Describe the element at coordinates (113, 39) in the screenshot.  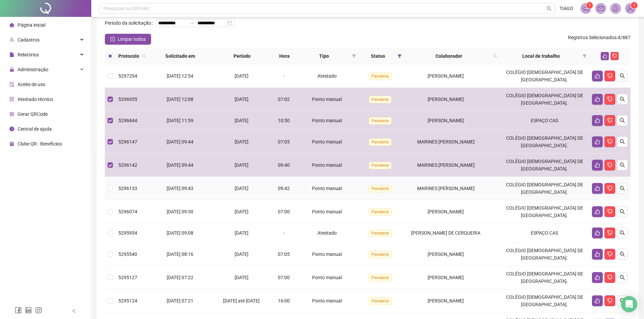
I see `span: check-square` at that location.